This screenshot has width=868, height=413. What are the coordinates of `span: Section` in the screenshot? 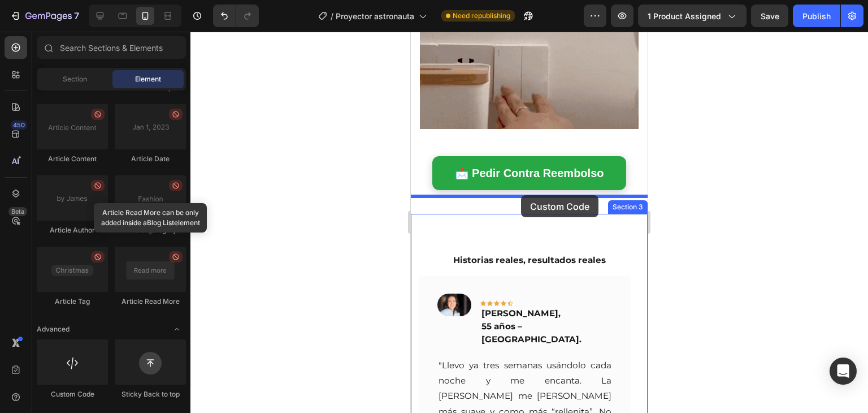 It's located at (75, 79).